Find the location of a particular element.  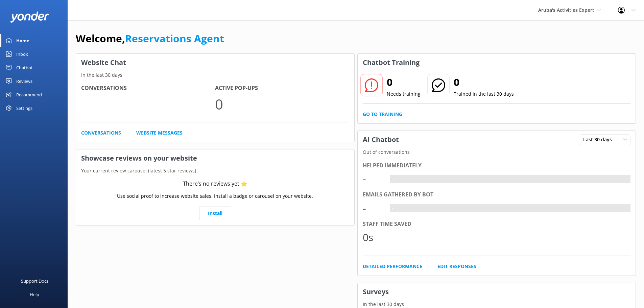

div: Help is located at coordinates (35, 294).